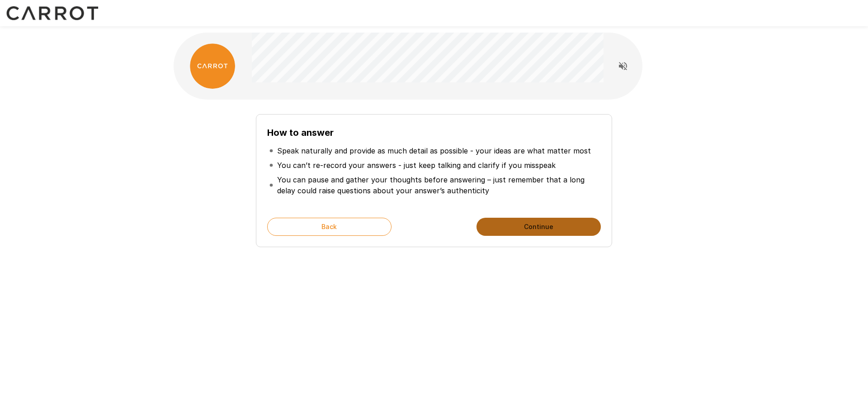 The image size is (868, 416). I want to click on img: carrot_logo.png, so click(212, 66).